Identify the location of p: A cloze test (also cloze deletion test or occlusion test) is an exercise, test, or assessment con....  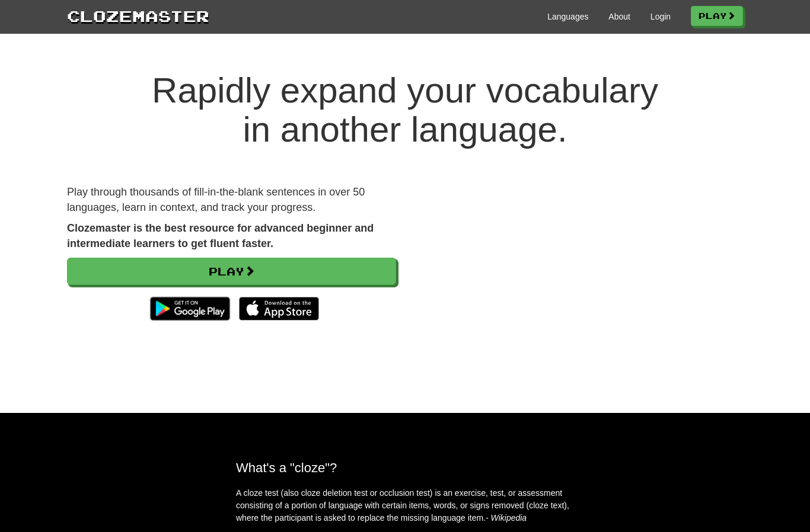
(405, 506).